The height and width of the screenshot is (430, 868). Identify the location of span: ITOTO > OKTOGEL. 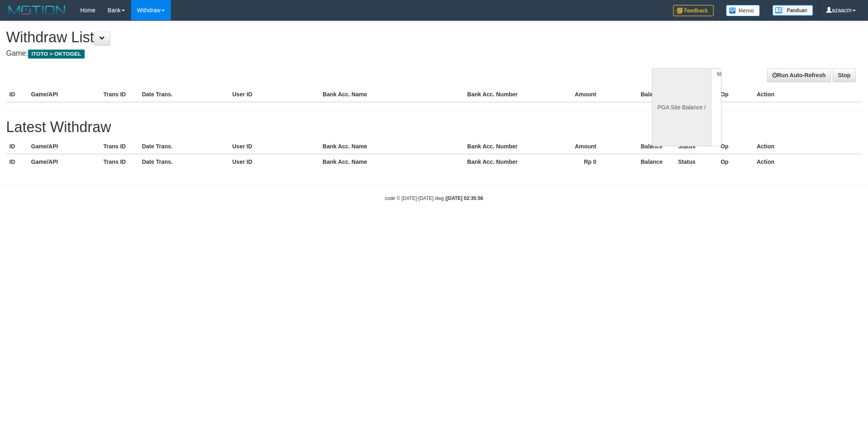
(56, 54).